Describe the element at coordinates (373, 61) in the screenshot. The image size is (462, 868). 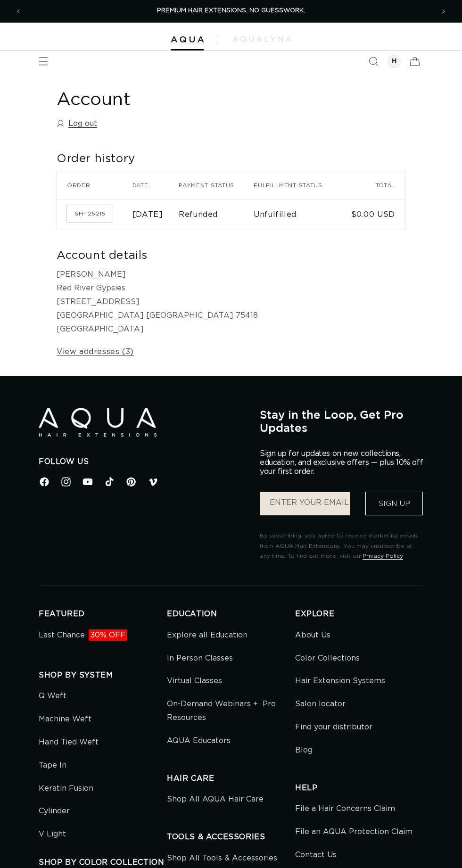
I see `summary: Search` at that location.